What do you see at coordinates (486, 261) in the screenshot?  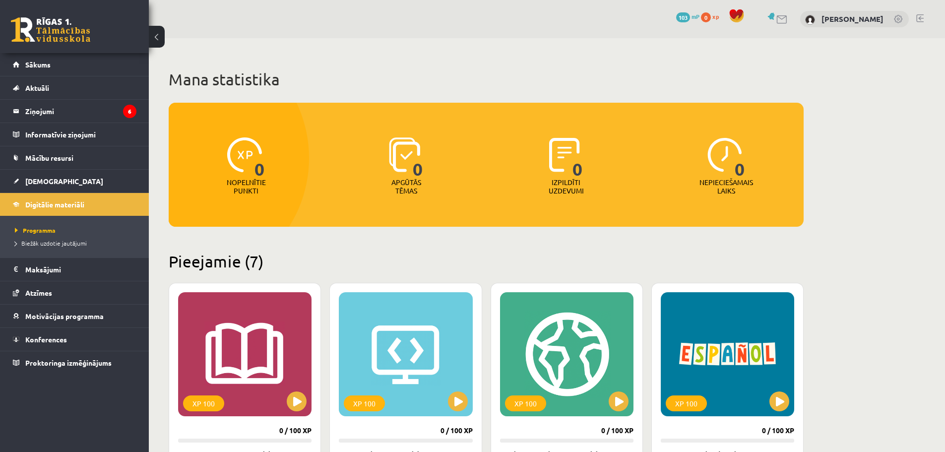 I see `h2: Pieejamie (7)` at bounding box center [486, 261].